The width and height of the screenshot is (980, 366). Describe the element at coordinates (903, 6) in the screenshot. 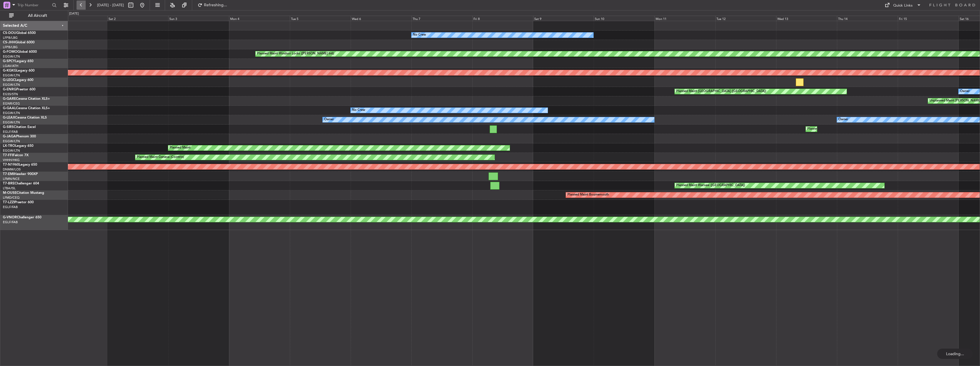

I see `div: Quick Links` at that location.